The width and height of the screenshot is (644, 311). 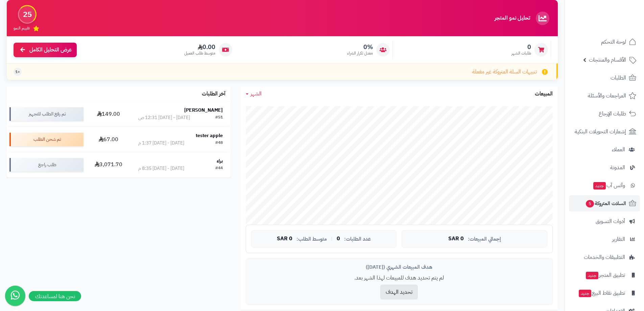 What do you see at coordinates (484, 239) in the screenshot?
I see `span: إجمالي المبيعات:` at bounding box center [484, 239].